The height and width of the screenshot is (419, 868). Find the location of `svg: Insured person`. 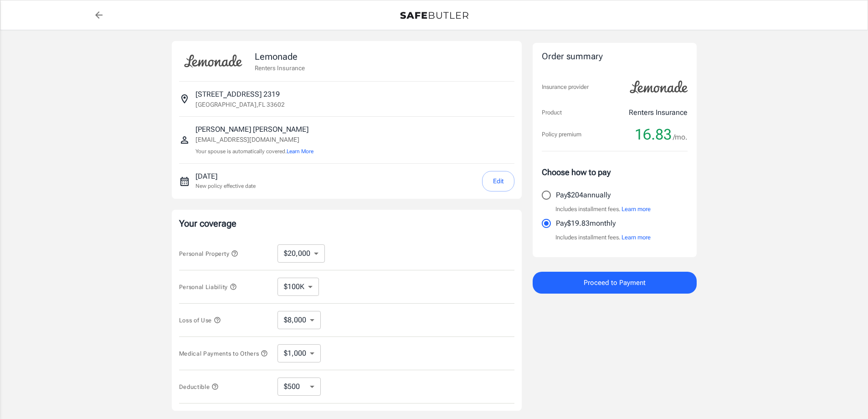

svg: Insured person is located at coordinates (184, 140).